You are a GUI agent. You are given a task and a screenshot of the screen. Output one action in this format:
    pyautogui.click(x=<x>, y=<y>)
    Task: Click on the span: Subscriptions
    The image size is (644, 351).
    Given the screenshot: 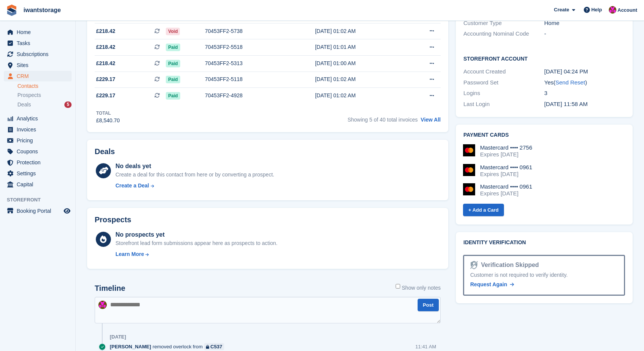 What is the action you would take?
    pyautogui.click(x=39, y=54)
    